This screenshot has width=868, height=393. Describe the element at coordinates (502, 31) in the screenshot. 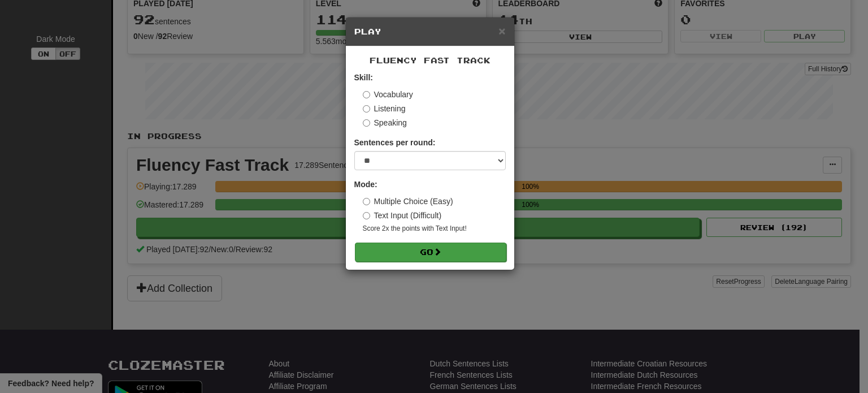

I see `button: Close` at that location.